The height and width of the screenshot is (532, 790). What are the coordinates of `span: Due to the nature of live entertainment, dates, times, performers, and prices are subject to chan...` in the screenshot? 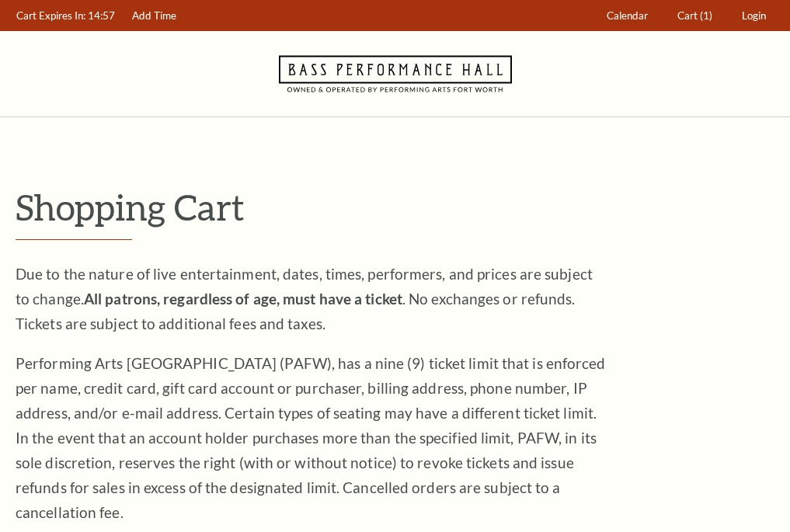 It's located at (304, 298).